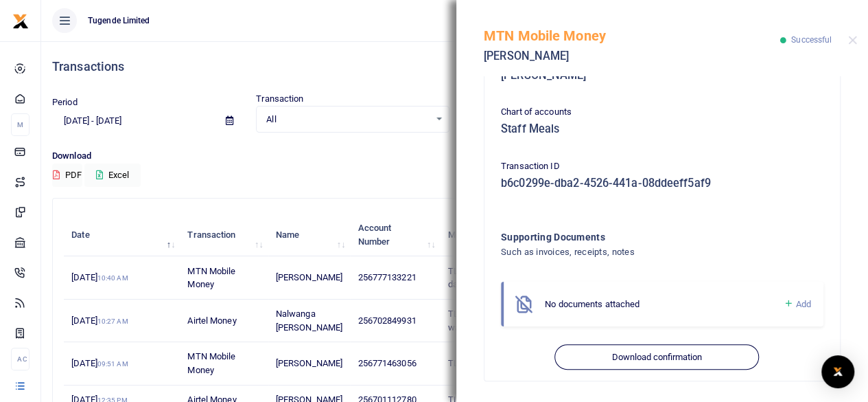 The image size is (868, 402). What do you see at coordinates (309, 235) in the screenshot?
I see `th: Name: activate to sort column ascending` at bounding box center [309, 235].